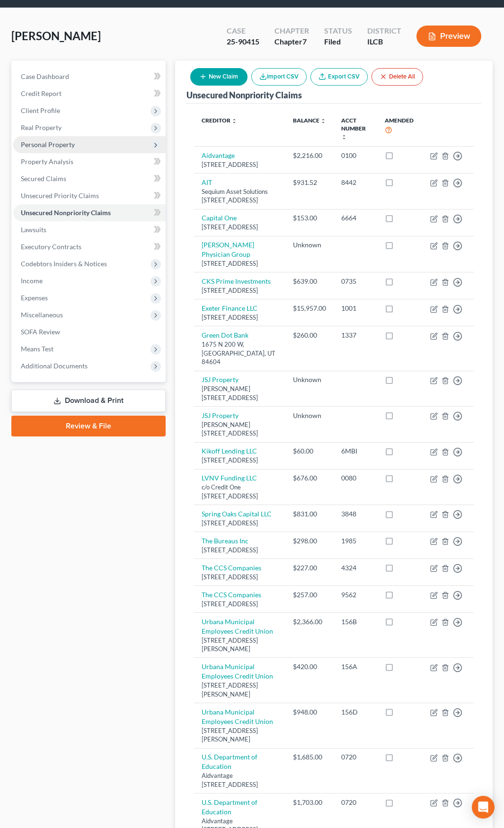 This screenshot has width=504, height=828. Describe the element at coordinates (309, 622) in the screenshot. I see `div: $2,366.00` at that location.